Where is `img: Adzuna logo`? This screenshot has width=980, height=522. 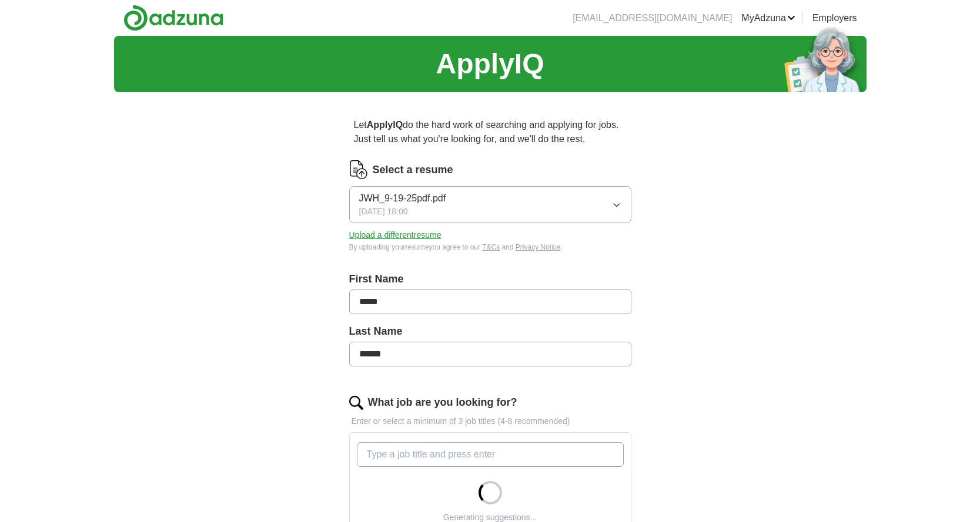 img: Adzuna logo is located at coordinates (173, 17).